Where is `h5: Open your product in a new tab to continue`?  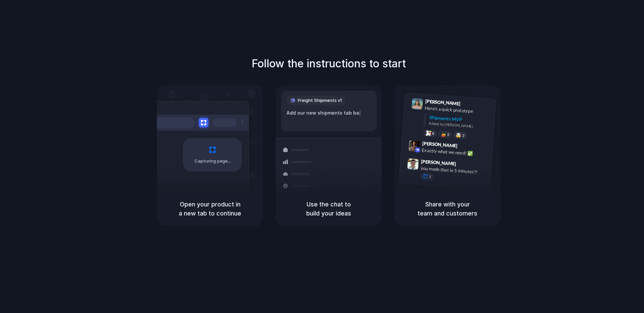 h5: Open your product in a new tab to continue is located at coordinates (210, 209).